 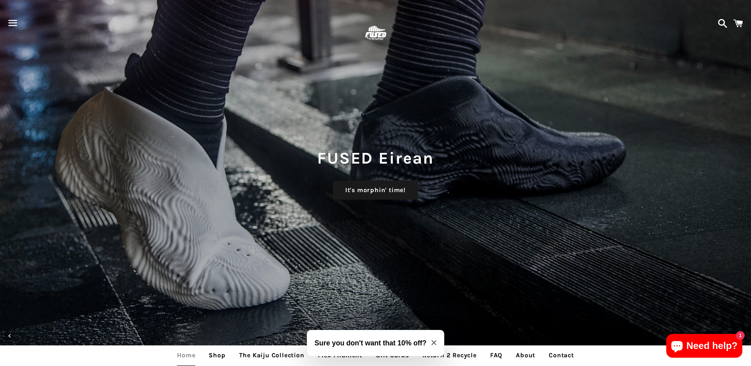 What do you see at coordinates (561, 355) in the screenshot?
I see `a: Contact` at bounding box center [561, 355].